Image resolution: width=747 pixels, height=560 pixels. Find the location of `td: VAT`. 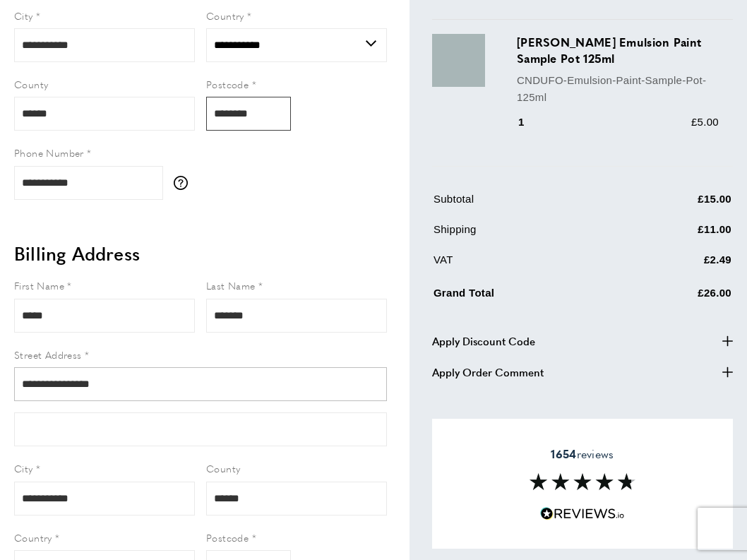

td: VAT is located at coordinates (529, 265).